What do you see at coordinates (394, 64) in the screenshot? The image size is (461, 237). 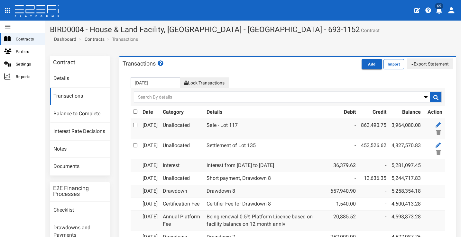 I see `button: Import` at bounding box center [394, 64].